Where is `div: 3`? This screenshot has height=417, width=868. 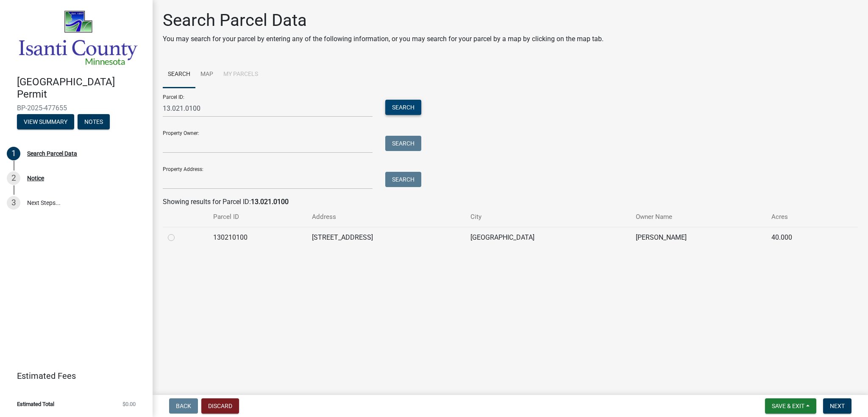 div: 3 is located at coordinates (13, 203).